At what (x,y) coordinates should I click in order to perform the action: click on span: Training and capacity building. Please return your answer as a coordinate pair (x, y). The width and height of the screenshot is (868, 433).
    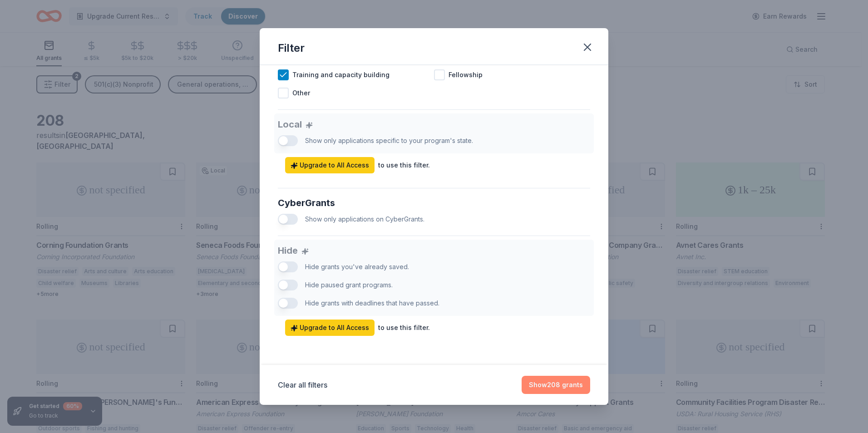
    Looking at the image, I should click on (341, 75).